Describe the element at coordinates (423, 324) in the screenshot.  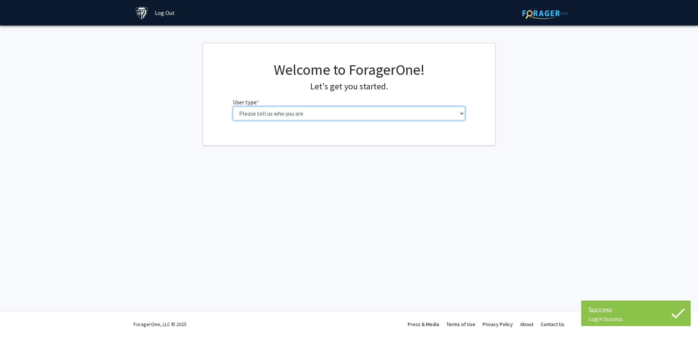
I see `a: Press & Media` at that location.